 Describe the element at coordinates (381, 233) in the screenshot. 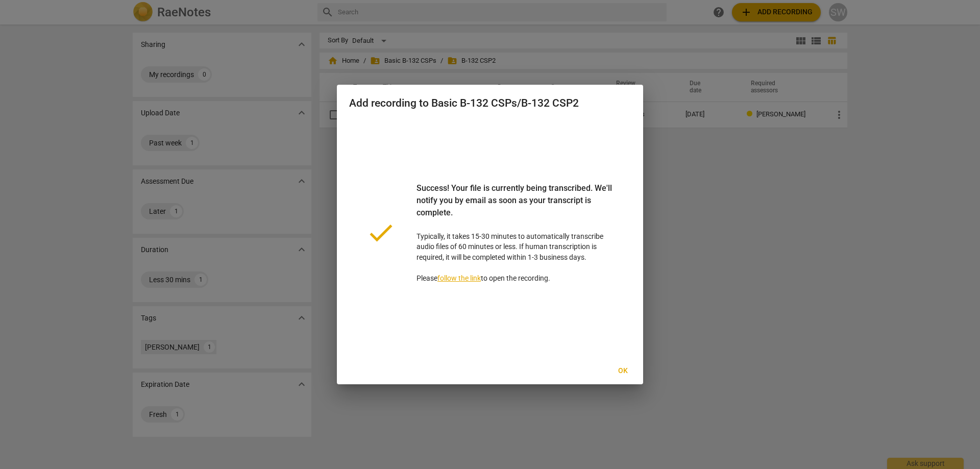

I see `span: done` at that location.